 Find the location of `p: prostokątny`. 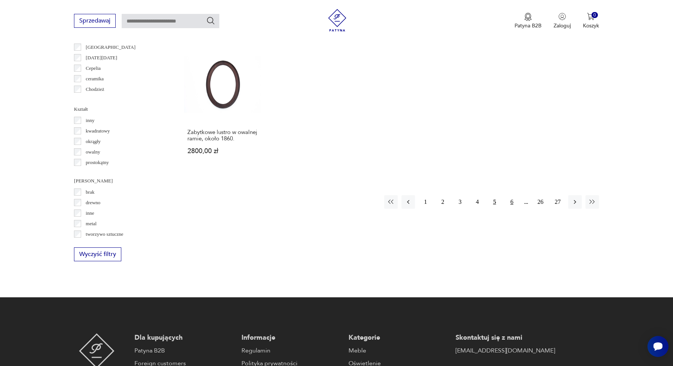

p: prostokątny is located at coordinates (97, 163).